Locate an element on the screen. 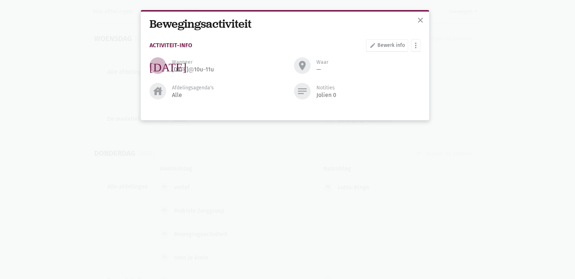  i: house is located at coordinates (158, 91).